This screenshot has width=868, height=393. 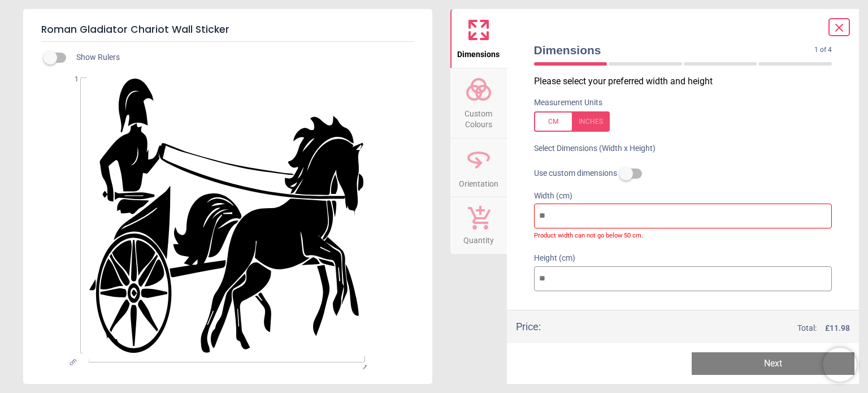 I want to click on p: Please select your preferred width and height, so click(x=688, y=81).